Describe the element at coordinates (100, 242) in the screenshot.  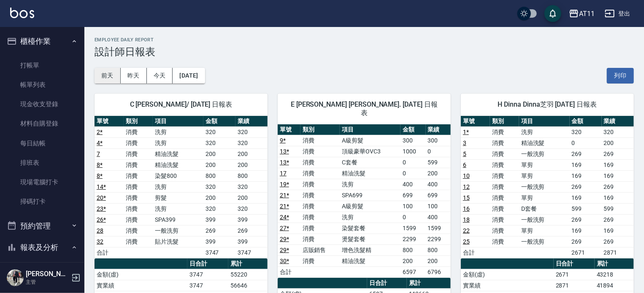
I see `a: 32` at that location.